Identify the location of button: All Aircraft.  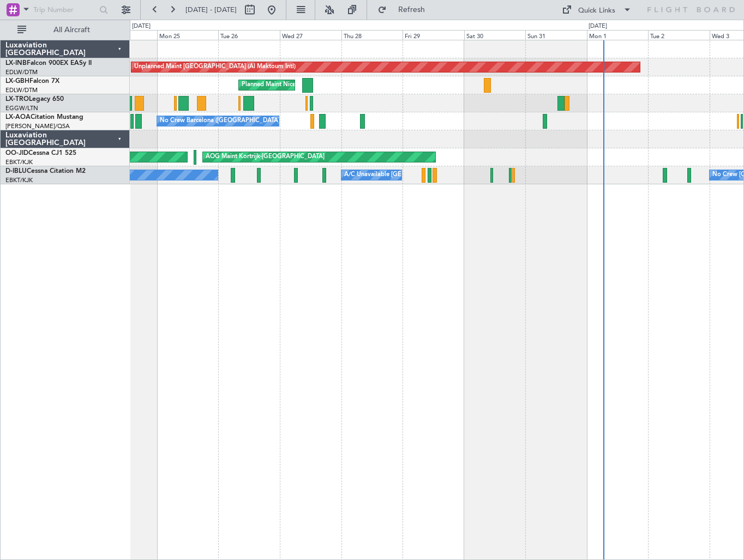
(65, 30).